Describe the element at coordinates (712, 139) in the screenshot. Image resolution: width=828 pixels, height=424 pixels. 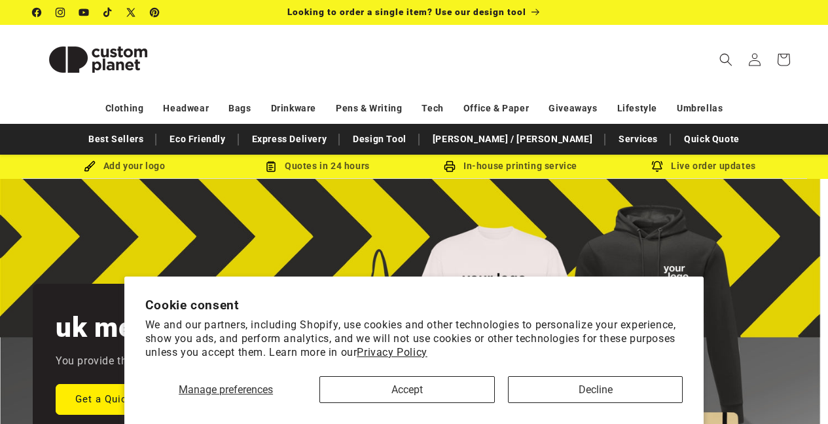
I see `a: Quick Quote` at that location.